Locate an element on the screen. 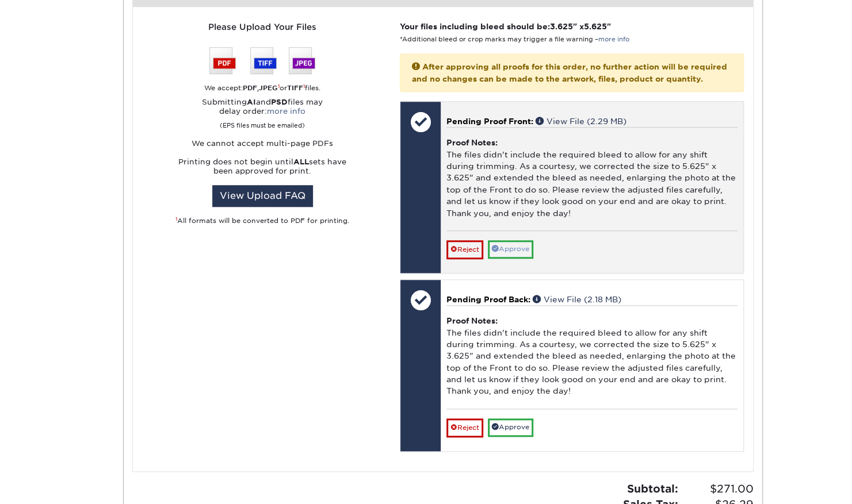 The image size is (852, 504). strong: PSD is located at coordinates (279, 102).